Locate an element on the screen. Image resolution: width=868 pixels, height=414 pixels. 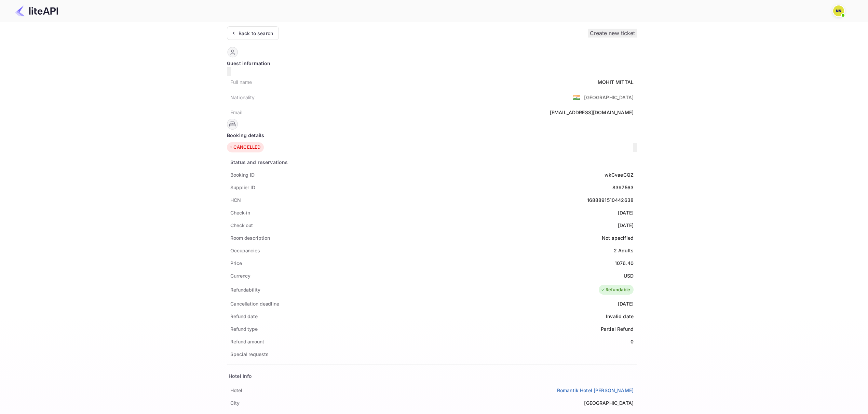
div: 1688891510442638 is located at coordinates (610, 200).